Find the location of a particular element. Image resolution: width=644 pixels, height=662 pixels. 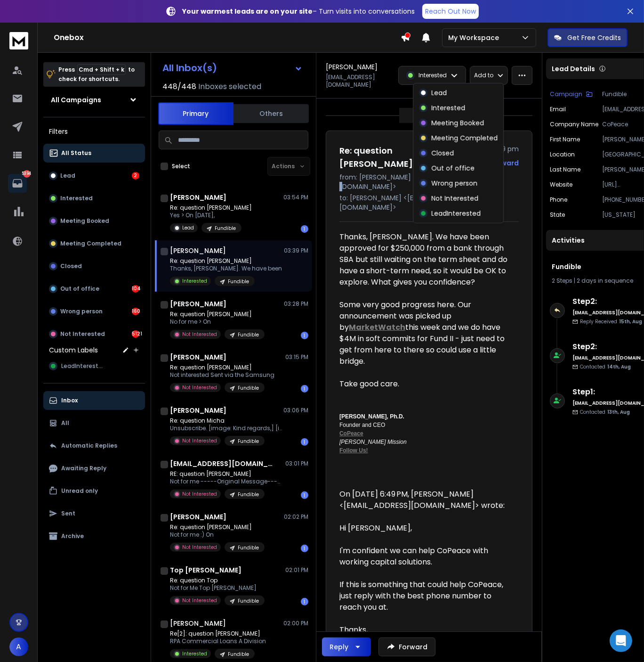

p: 02:01 PM is located at coordinates (297, 570).